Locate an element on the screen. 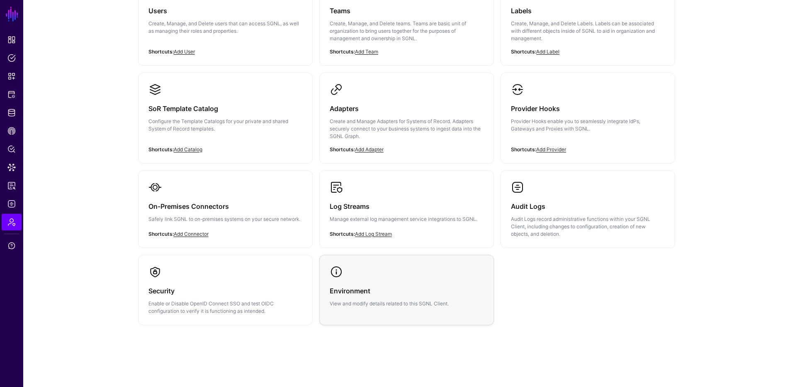 This screenshot has height=387, width=790. a: Policies is located at coordinates (12, 58).